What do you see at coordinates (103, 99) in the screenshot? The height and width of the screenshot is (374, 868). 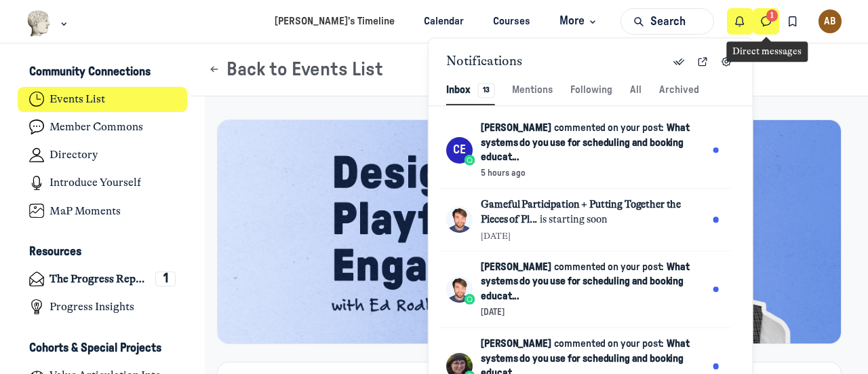 I see `a: Events List` at bounding box center [103, 99].